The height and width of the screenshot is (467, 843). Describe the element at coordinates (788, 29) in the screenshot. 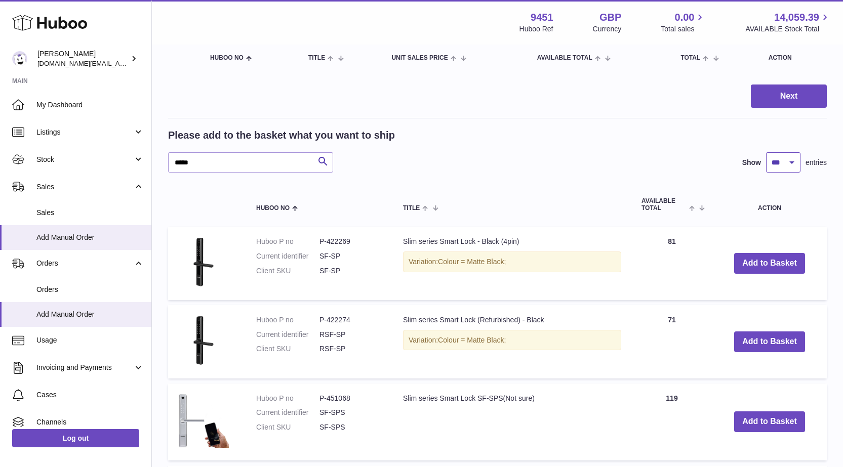

I see `span: AVAILABLE Stock Total` at that location.